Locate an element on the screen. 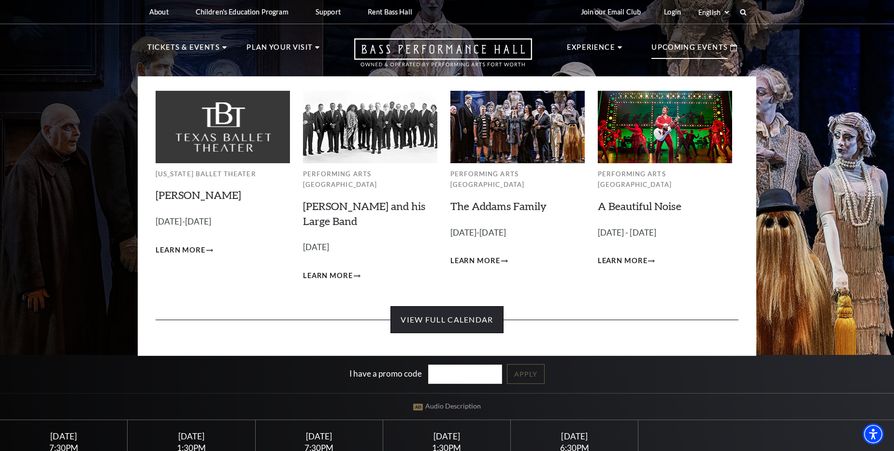  img: Texas Ballet Theater is located at coordinates (223, 127).